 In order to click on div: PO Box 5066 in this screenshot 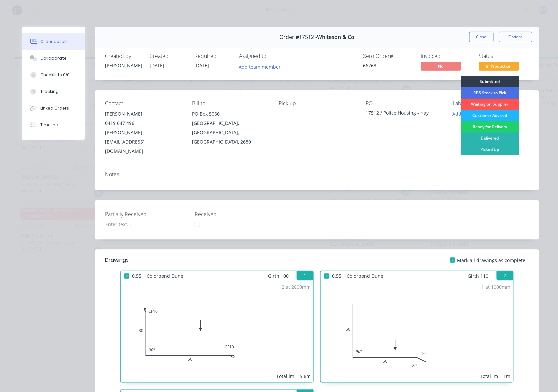, I will do `click(230, 114)`.